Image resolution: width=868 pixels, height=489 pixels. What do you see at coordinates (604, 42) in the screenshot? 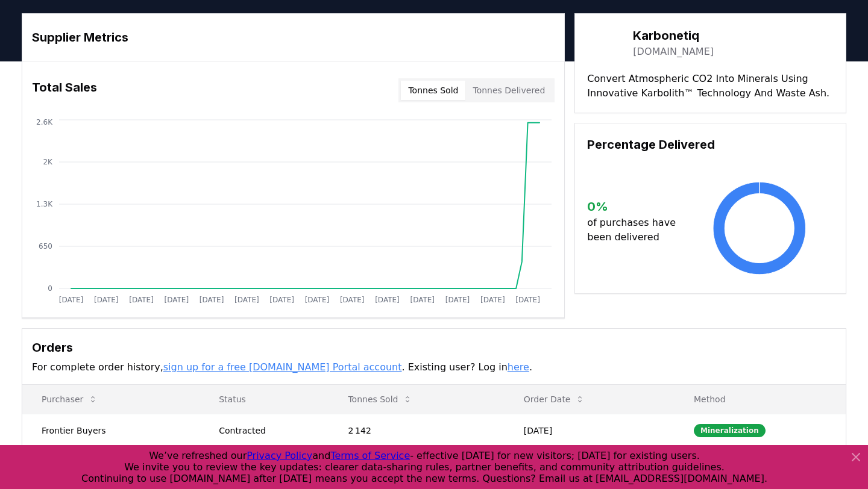
I see `img: Karbonetiq-logo` at bounding box center [604, 42].